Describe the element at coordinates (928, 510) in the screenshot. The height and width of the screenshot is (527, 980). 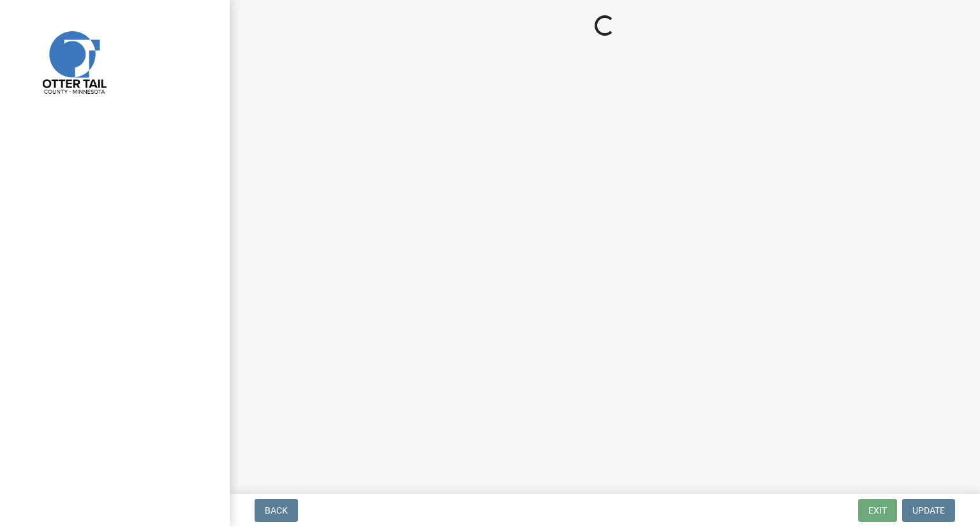
I see `button: Update` at that location.